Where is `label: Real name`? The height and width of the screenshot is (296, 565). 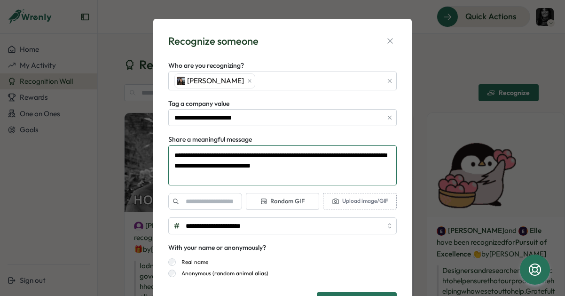
label: Real name is located at coordinates (192, 262).